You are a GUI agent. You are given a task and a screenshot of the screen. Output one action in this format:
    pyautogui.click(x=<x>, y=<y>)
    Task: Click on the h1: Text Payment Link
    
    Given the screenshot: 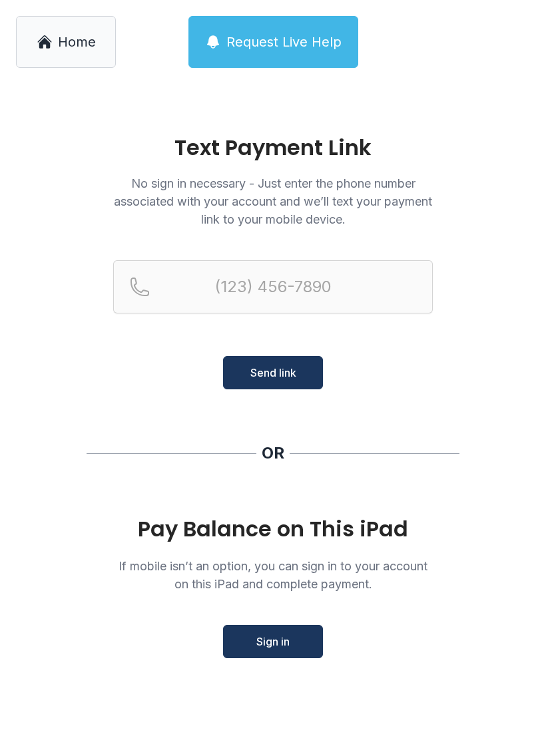 What is the action you would take?
    pyautogui.click(x=273, y=148)
    